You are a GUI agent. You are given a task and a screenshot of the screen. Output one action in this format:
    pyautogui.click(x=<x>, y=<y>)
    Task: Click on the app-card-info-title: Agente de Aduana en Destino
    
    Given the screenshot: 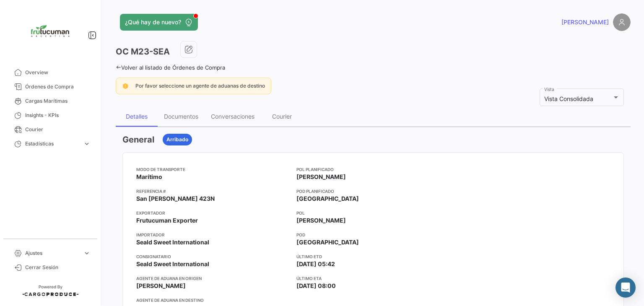 What is the action you would take?
    pyautogui.click(x=213, y=300)
    